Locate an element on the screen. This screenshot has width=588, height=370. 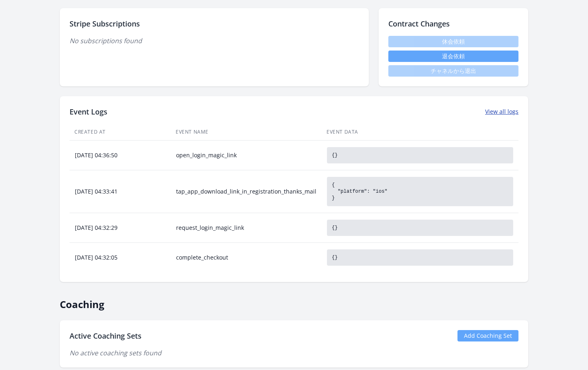
a: Add Coaching Set is located at coordinates (488, 335).